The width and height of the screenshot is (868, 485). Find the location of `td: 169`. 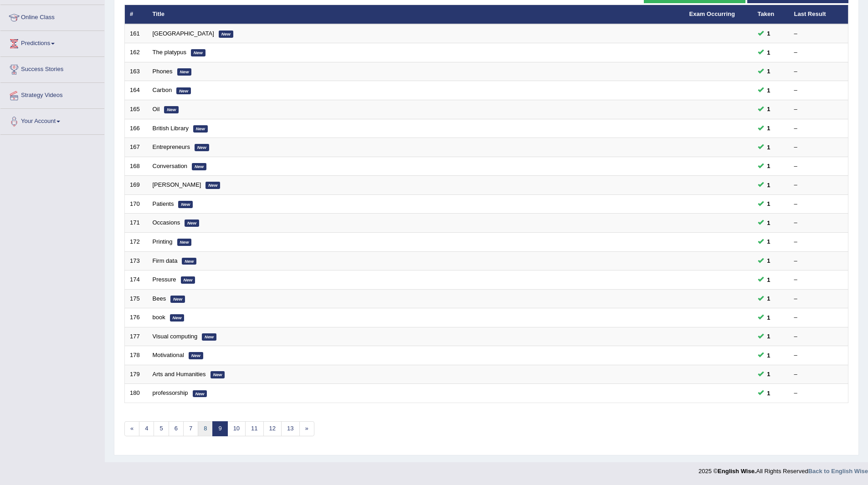

td: 169 is located at coordinates (136, 185).